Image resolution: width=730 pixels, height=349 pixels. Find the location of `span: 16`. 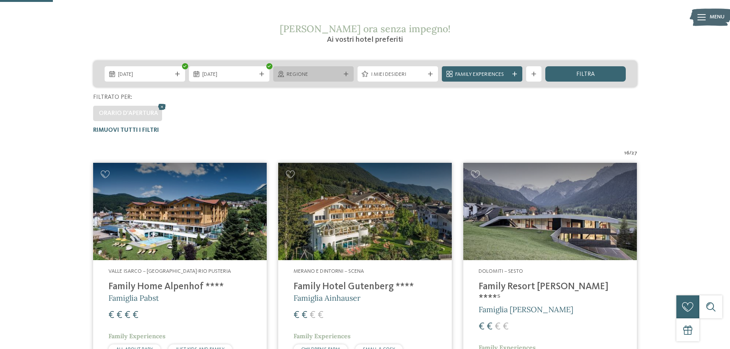

span: 16 is located at coordinates (627, 153).